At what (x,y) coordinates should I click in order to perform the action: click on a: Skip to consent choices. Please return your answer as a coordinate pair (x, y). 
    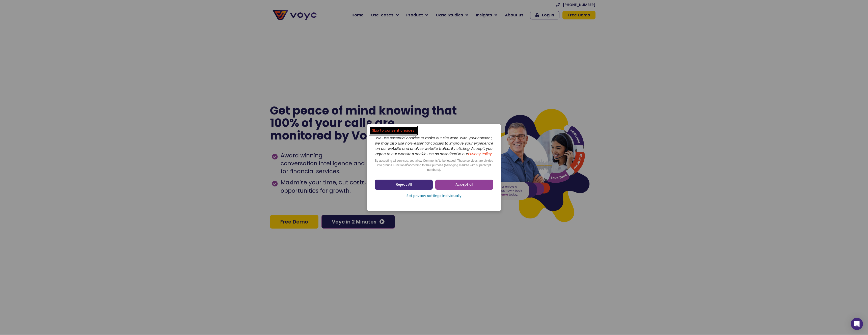
    Looking at the image, I should click on (393, 131).